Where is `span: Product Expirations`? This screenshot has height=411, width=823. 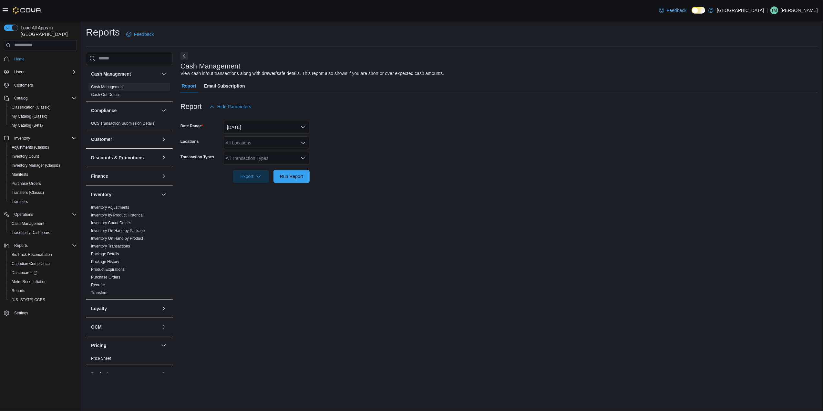
span: Product Expirations is located at coordinates (108, 269).